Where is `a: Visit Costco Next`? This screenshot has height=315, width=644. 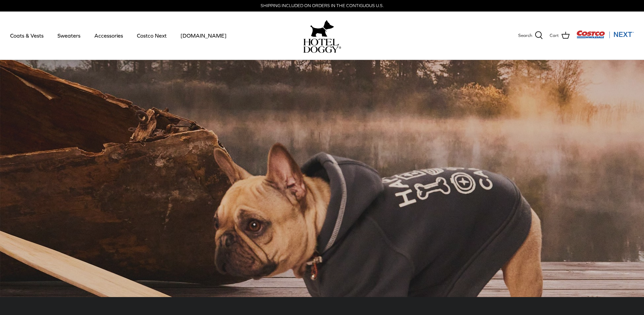 a: Visit Costco Next is located at coordinates (605, 37).